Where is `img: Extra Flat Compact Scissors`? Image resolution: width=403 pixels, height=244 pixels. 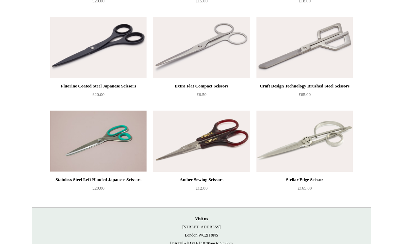 img: Extra Flat Compact Scissors is located at coordinates (202, 48).